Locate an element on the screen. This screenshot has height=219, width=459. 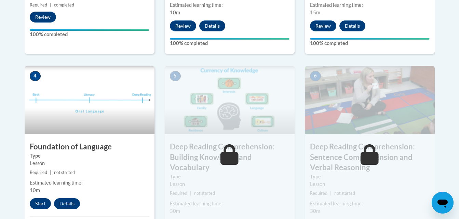
button: Start is located at coordinates (40, 204).